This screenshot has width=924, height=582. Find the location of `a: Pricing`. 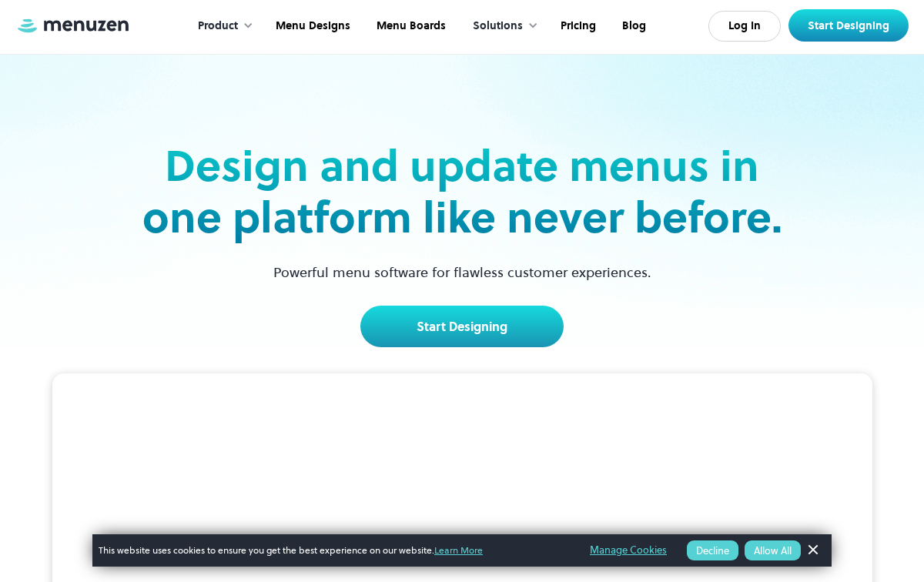

a: Pricing is located at coordinates (577, 26).